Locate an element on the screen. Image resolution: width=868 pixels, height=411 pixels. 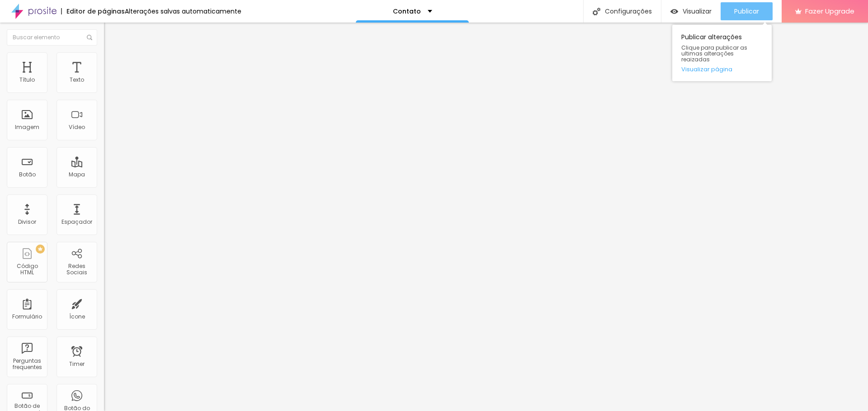
div: Editor de páginas is located at coordinates (93, 11).